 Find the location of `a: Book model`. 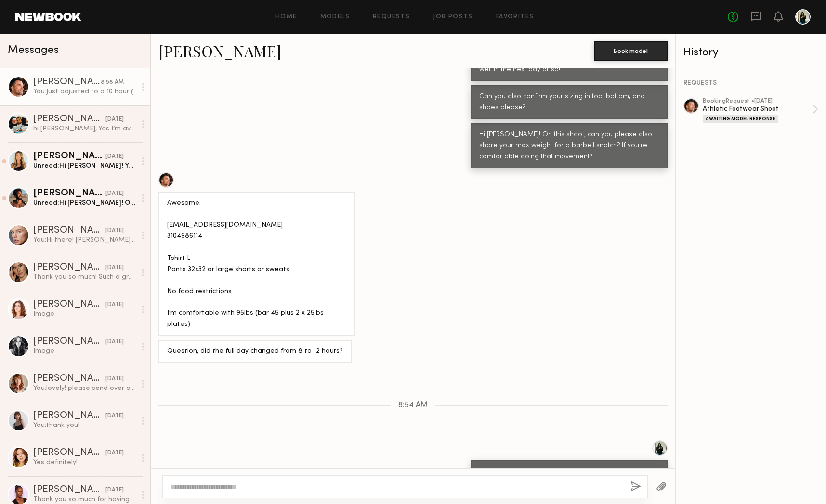

a: Book model is located at coordinates (631, 50).